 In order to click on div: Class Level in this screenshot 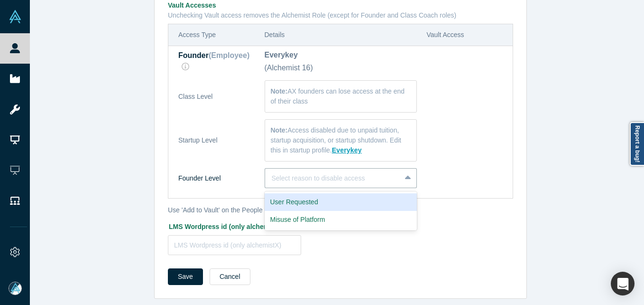, I will do `click(216, 96)`.